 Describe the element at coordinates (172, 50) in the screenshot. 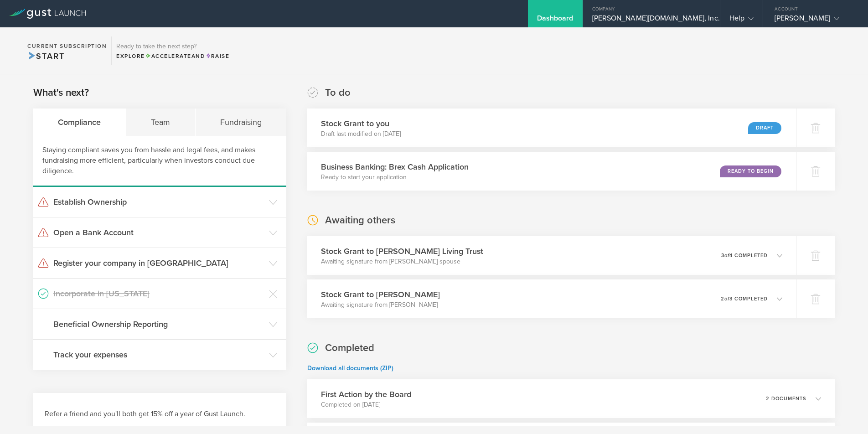

I see `div: Ready to take the next step?ExploreAccelerateandRaise` at that location.